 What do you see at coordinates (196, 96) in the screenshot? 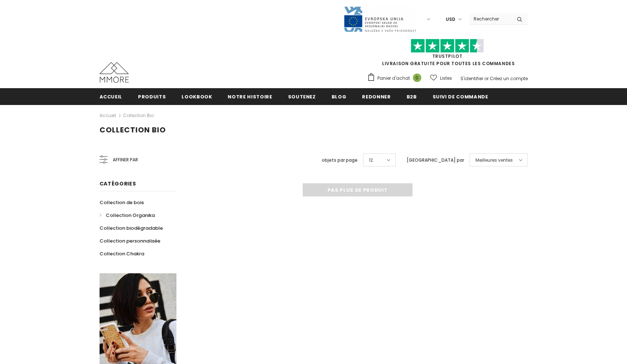
I see `a: Lookbook` at bounding box center [196, 96].